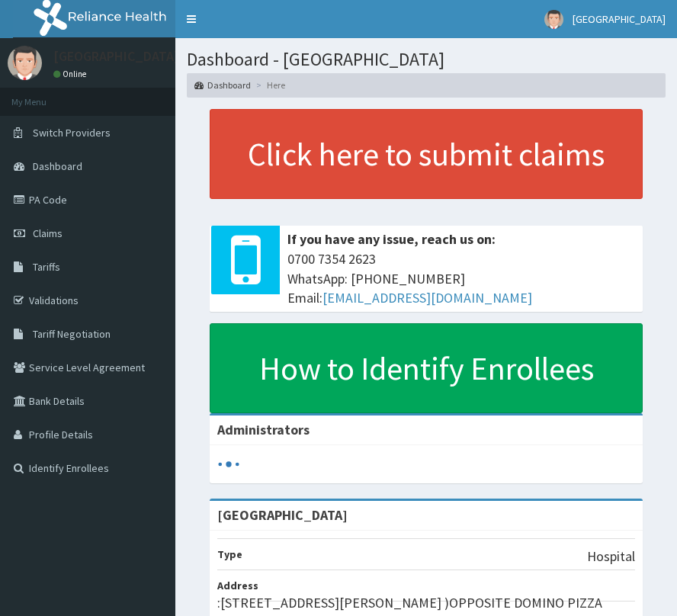 This screenshot has height=616, width=677. Describe the element at coordinates (57, 166) in the screenshot. I see `span: Dashboard` at that location.